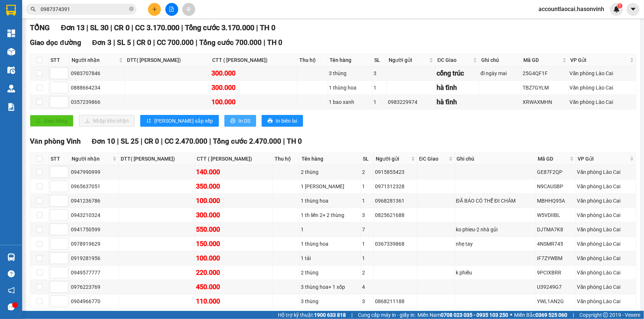  Describe the element at coordinates (633, 9) in the screenshot. I see `button: caret-down` at that location.